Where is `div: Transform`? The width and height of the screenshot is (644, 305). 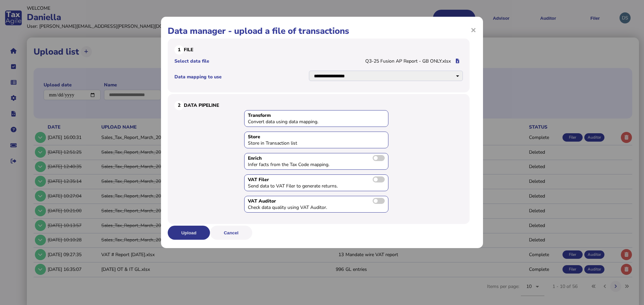
div: Transform is located at coordinates (316, 115).